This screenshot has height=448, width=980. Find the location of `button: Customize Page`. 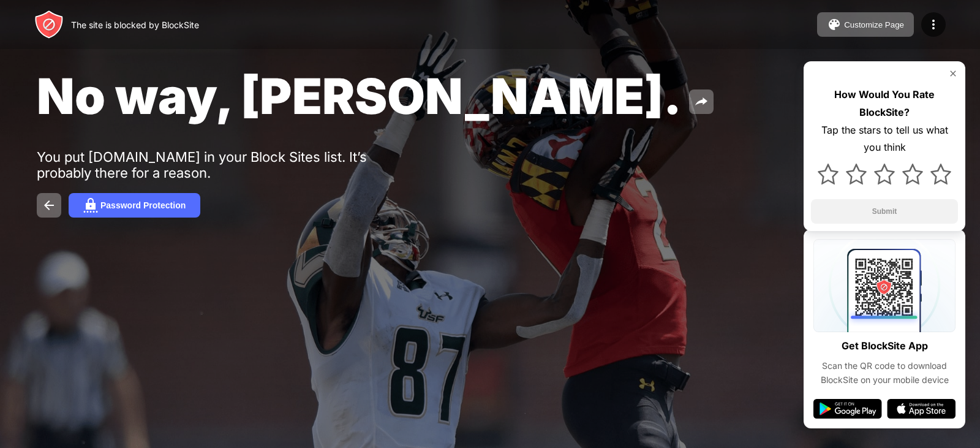

button: Customize Page is located at coordinates (866, 24).